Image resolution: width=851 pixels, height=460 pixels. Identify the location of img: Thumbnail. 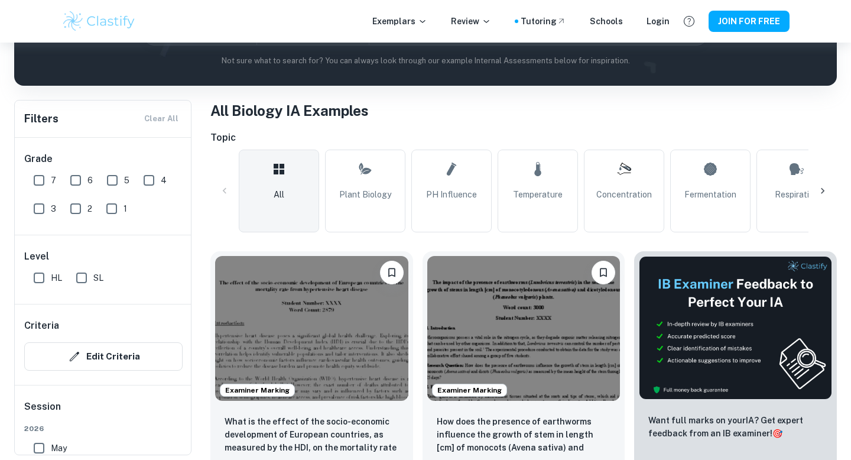
(735, 327).